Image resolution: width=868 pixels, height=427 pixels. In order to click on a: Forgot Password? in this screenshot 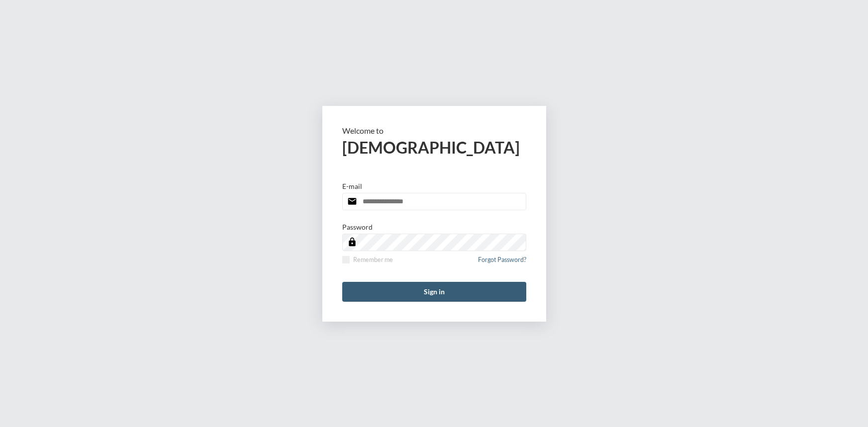, I will do `click(502, 262)`.